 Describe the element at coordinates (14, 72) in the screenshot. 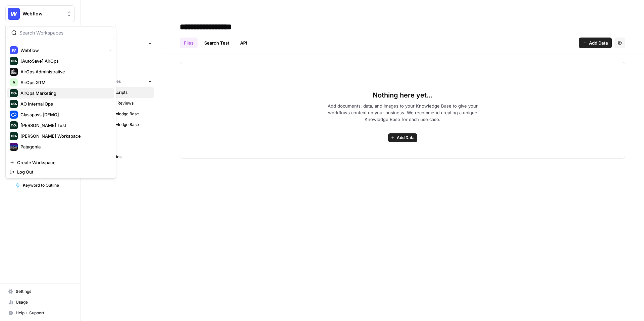

I see `img: AirOps Administrative Logo` at that location.